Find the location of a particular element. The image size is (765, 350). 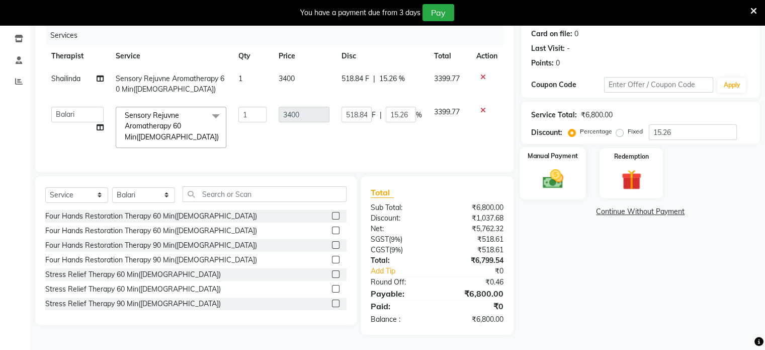

span: SGST is located at coordinates (380, 239).